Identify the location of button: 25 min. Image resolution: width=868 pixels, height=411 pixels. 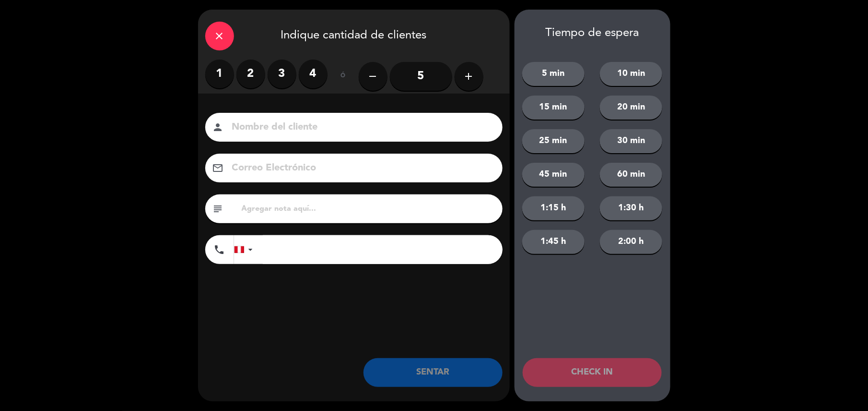
(553, 141).